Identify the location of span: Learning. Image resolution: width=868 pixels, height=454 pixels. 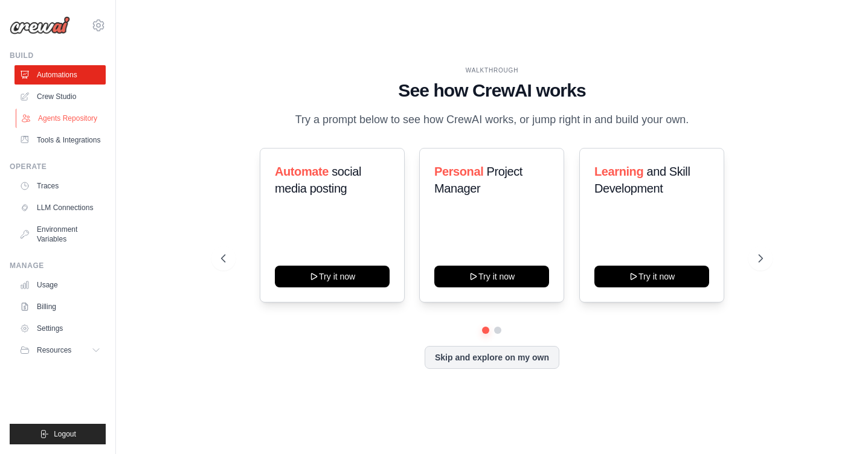
(618, 171).